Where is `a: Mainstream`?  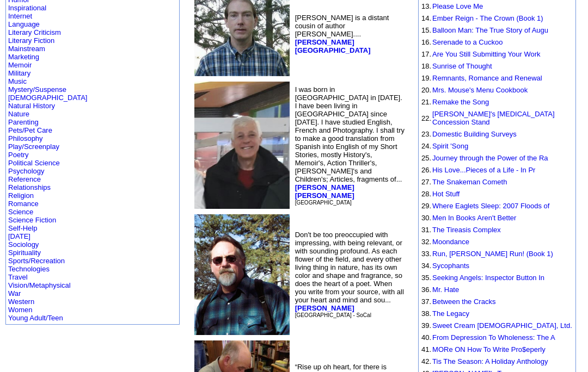 a: Mainstream is located at coordinates (27, 48).